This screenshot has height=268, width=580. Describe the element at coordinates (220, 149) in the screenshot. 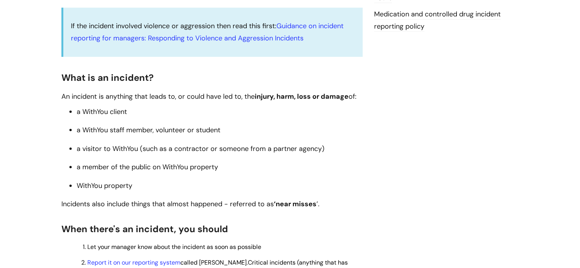

I see `li: a visitor to WithYou (such as a contractor or someone from a partner agency)` at that location.